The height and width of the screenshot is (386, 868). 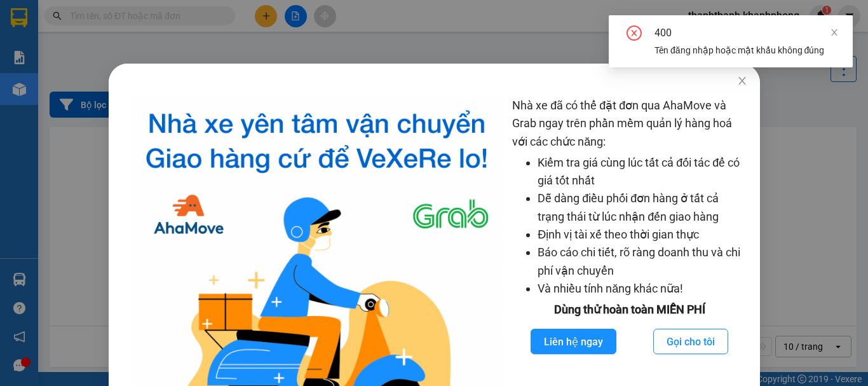 I want to click on div: 400, so click(x=746, y=33).